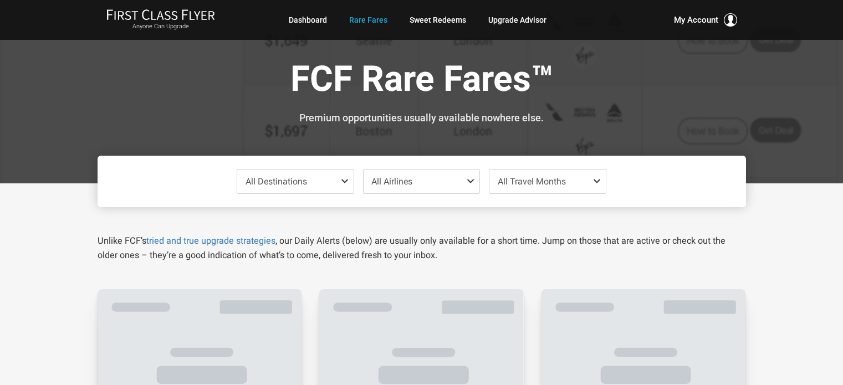  I want to click on span: My Account, so click(696, 20).